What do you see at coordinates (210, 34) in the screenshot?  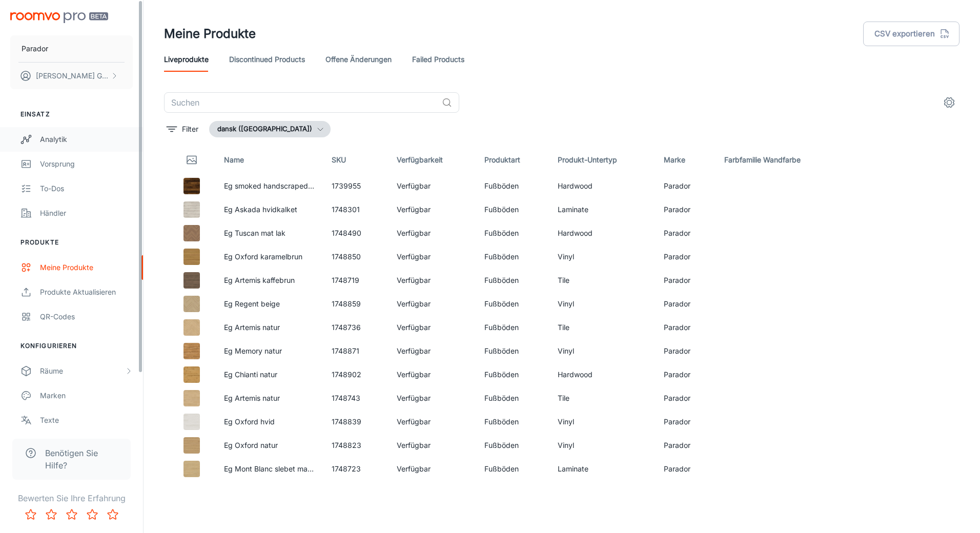 I see `h1: Meine Produkte` at bounding box center [210, 34].